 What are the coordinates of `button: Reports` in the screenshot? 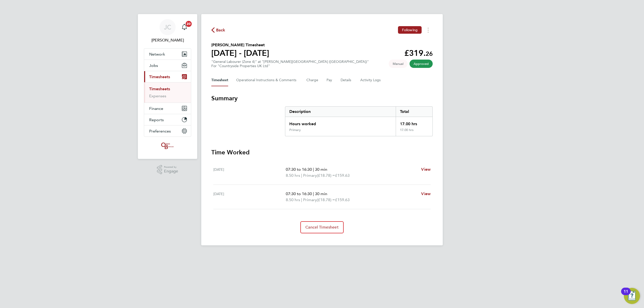 It's located at (168, 120).